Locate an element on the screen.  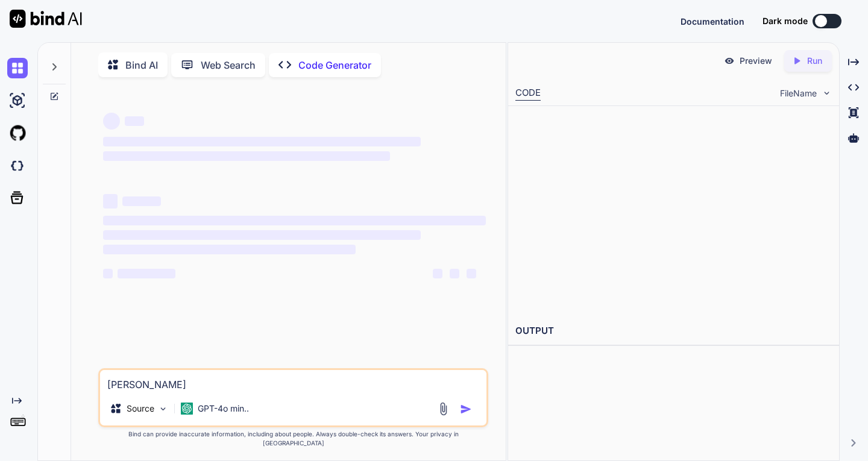
p: Web Search is located at coordinates (228, 65).